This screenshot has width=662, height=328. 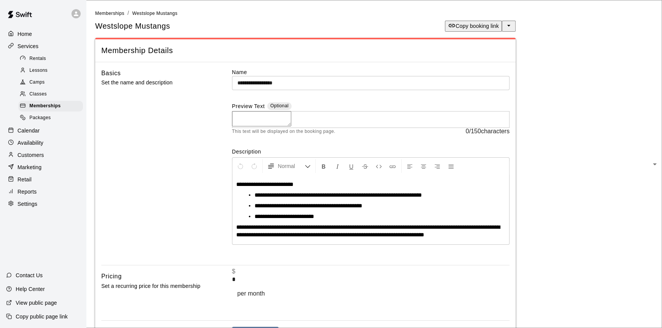 I want to click on button: Justify Align, so click(x=451, y=166).